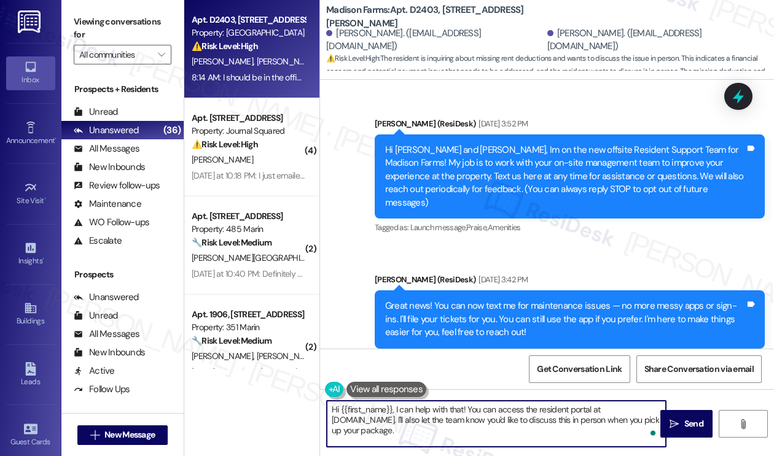 Image resolution: width=774 pixels, height=456 pixels. Describe the element at coordinates (248, 131) in the screenshot. I see `div: Property: Journal Squared` at that location.